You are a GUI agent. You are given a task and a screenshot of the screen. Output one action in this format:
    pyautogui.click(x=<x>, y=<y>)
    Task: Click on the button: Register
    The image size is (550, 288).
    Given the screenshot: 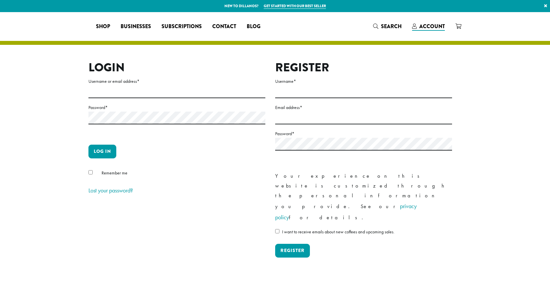 What is the action you would take?
    pyautogui.click(x=292, y=251)
    